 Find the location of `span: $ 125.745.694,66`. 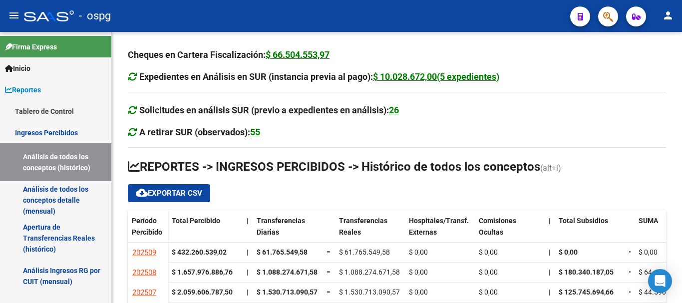

span: $ 125.745.694,66 is located at coordinates (586, 292).